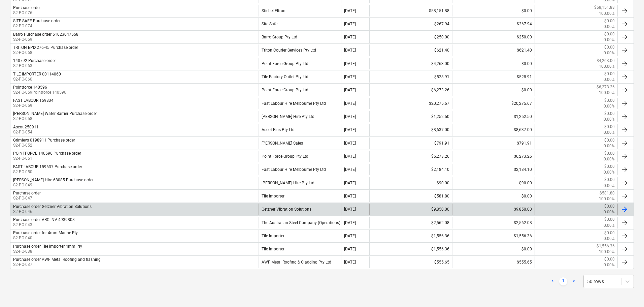  What do you see at coordinates (607, 193) in the screenshot?
I see `p: $581.80` at bounding box center [607, 193].